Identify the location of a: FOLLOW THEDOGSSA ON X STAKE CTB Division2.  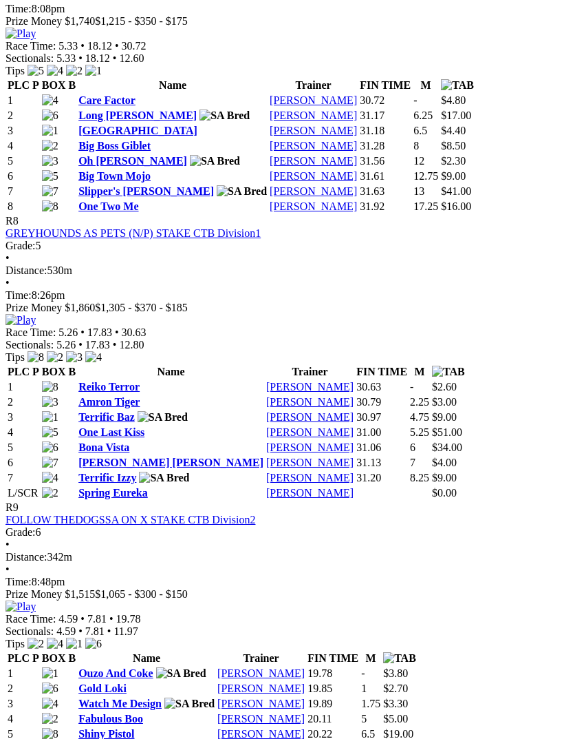
(130, 519).